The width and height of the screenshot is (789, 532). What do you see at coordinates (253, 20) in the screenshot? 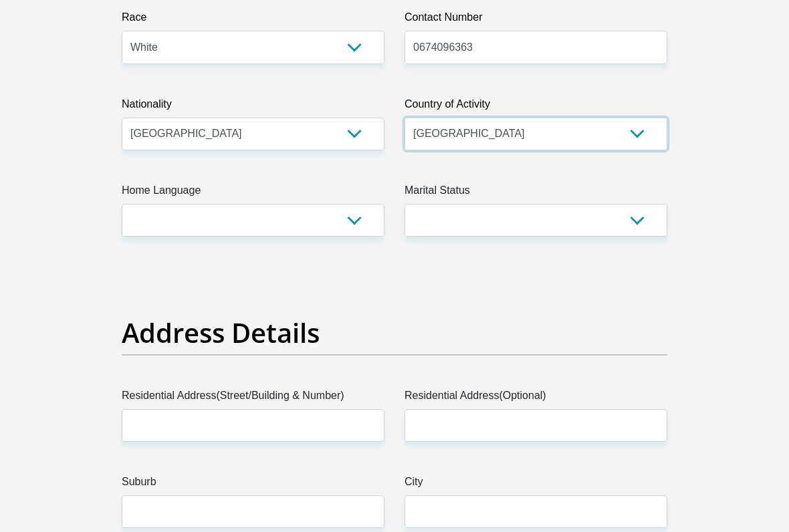
I see `label: Race` at bounding box center [253, 20].